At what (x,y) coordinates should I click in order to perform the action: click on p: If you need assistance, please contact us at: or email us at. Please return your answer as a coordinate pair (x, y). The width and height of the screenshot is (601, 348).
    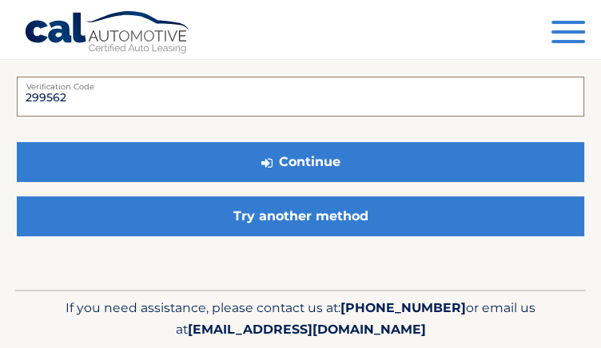
    Looking at the image, I should click on (300, 320).